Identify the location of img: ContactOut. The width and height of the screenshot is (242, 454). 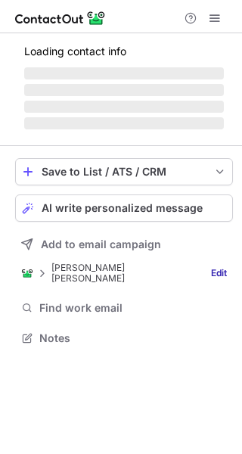
(27, 273).